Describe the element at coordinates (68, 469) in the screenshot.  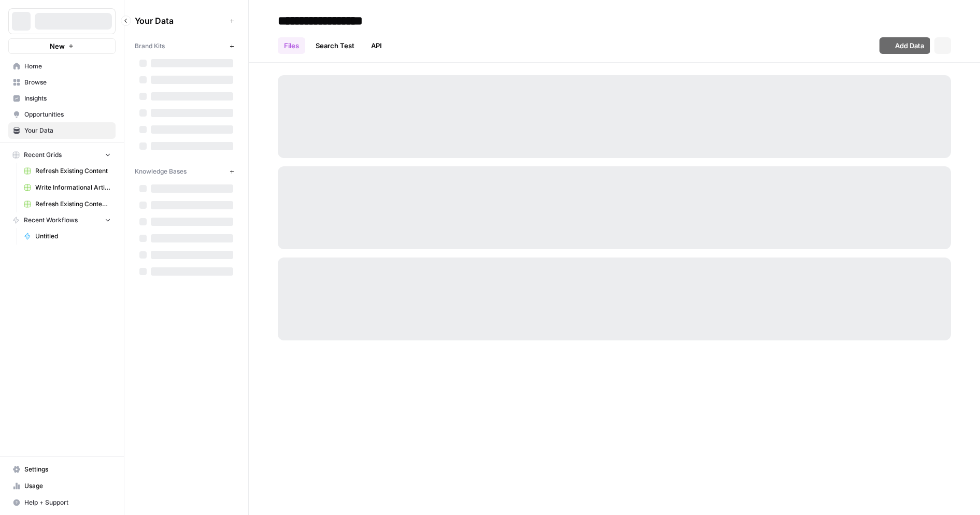
I see `span: Settings` at that location.